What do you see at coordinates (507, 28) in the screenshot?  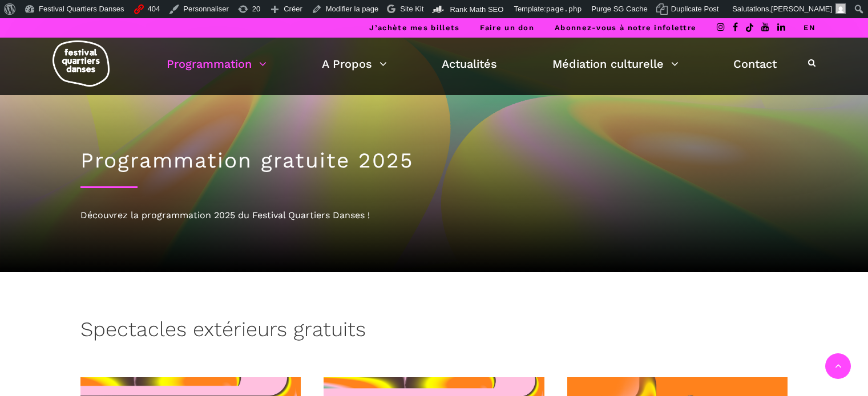 I see `a: Faire un don` at bounding box center [507, 28].